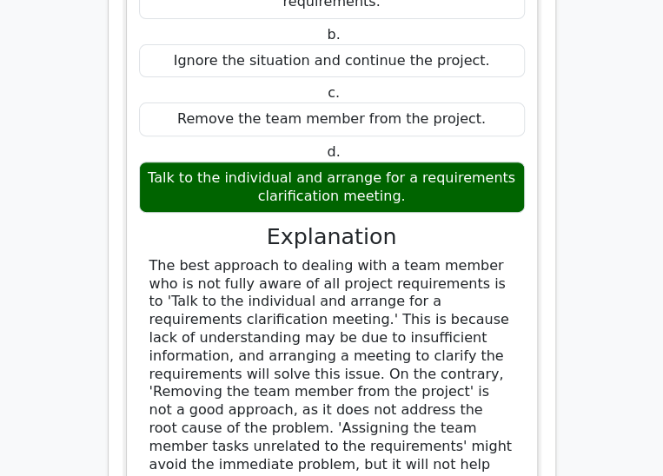 This screenshot has height=476, width=663. Describe the element at coordinates (332, 119) in the screenshot. I see `div: Remove the team member from the project.` at that location.